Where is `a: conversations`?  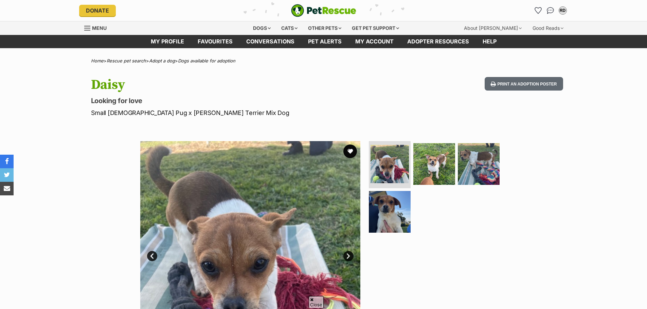
a: conversations is located at coordinates (270, 41).